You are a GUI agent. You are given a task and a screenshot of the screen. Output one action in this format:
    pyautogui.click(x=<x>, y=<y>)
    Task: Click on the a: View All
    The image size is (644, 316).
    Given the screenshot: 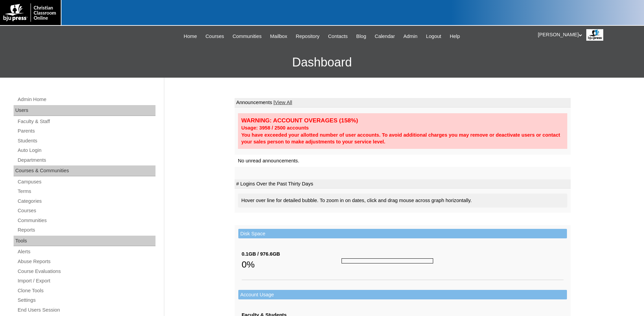 What is the action you would take?
    pyautogui.click(x=283, y=102)
    